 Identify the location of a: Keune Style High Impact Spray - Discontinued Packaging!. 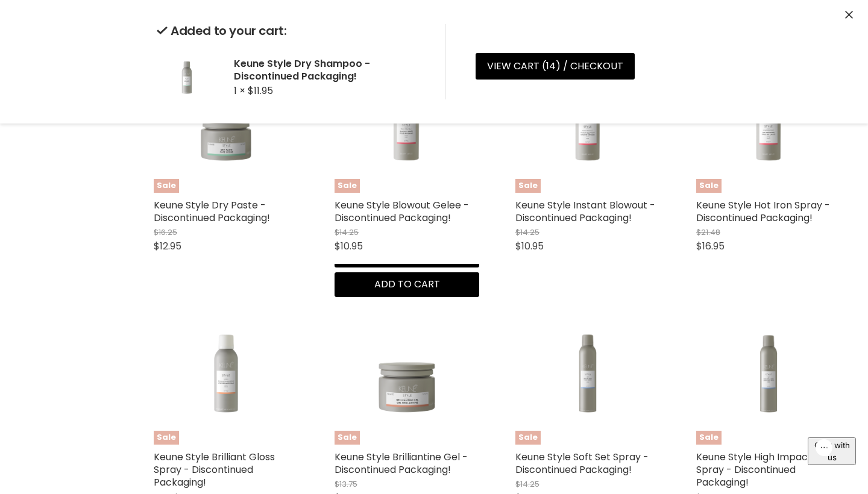
(754, 469).